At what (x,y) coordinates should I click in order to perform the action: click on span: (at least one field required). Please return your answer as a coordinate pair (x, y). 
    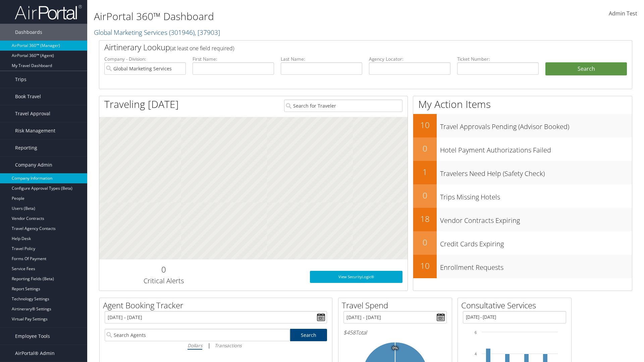
    Looking at the image, I should click on (202, 48).